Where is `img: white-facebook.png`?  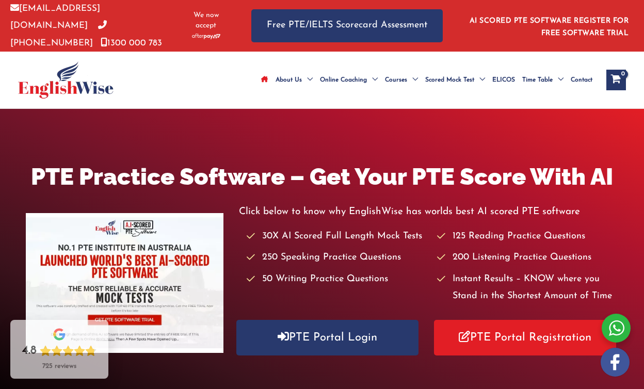 img: white-facebook.png is located at coordinates (615, 362).